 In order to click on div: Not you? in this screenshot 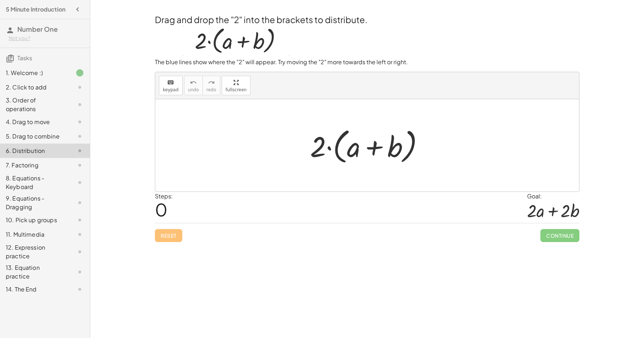, I will do `click(46, 38)`.